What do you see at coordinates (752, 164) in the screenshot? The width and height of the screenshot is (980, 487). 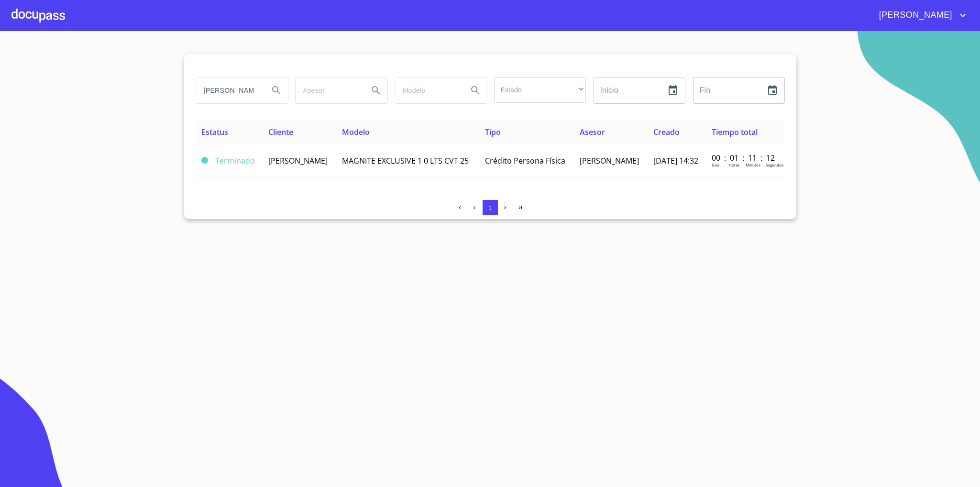 I see `p: Minutos` at bounding box center [752, 164].